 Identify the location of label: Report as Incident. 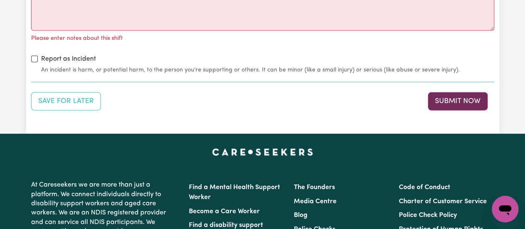
(69, 59).